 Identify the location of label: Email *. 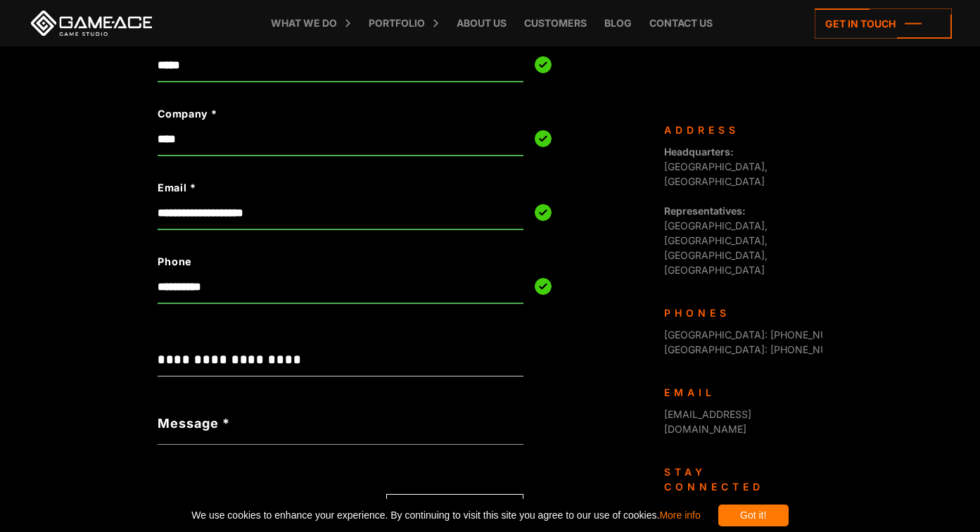
(304, 188).